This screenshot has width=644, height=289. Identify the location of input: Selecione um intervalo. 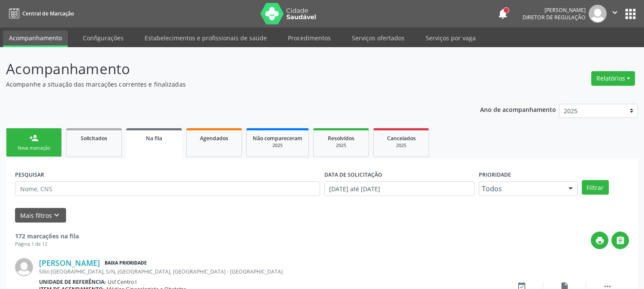
(399, 188).